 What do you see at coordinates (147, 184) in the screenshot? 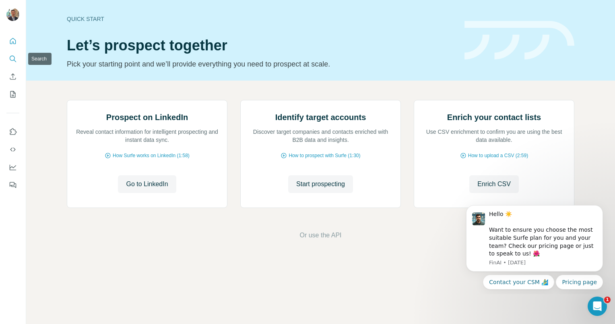
I see `span: Go to LinkedIn` at bounding box center [147, 184].